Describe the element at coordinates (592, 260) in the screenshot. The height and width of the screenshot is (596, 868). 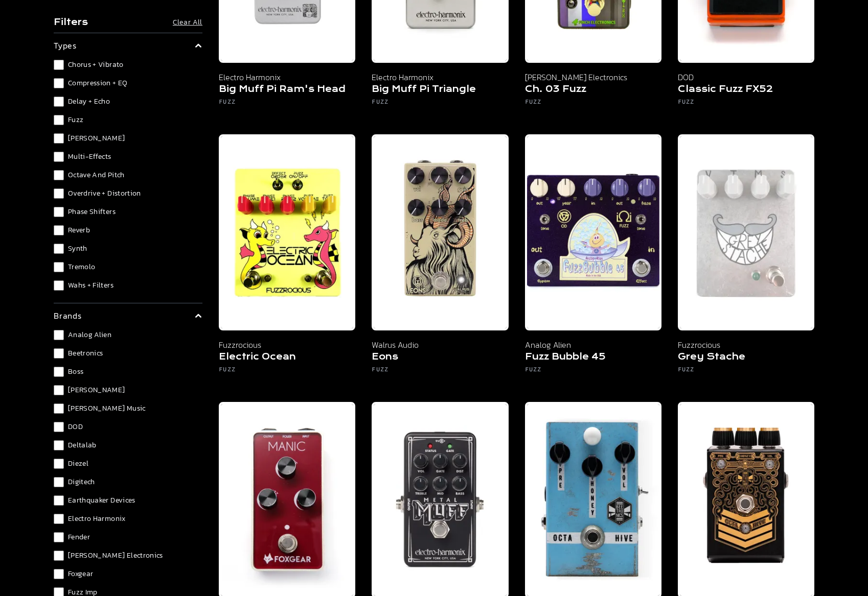
I see `a: Analog Alien Fuzz Bubble 45 Analog Alien Fuzz Bubble 45 Fuzz` at that location.